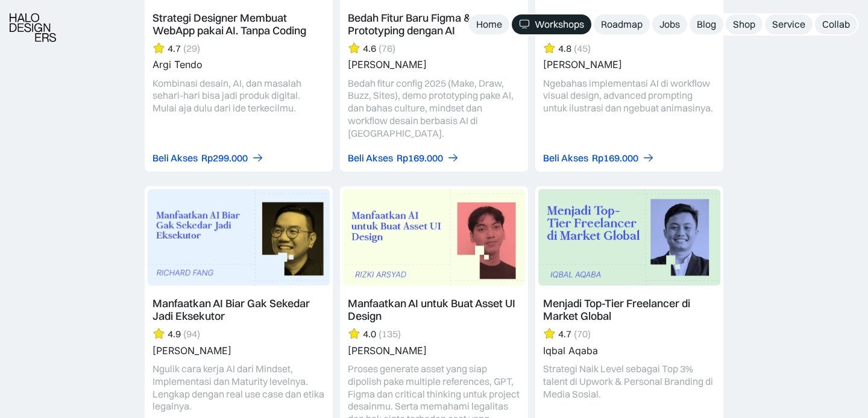 The image size is (868, 418). Describe the element at coordinates (744, 24) in the screenshot. I see `div: Shop` at that location.